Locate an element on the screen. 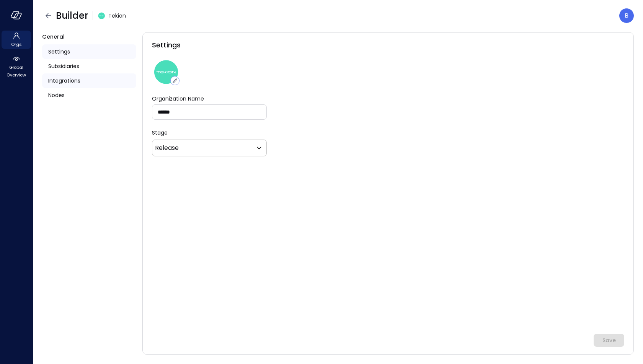 The image size is (643, 364). span: Subsidiaries is located at coordinates (64, 66).